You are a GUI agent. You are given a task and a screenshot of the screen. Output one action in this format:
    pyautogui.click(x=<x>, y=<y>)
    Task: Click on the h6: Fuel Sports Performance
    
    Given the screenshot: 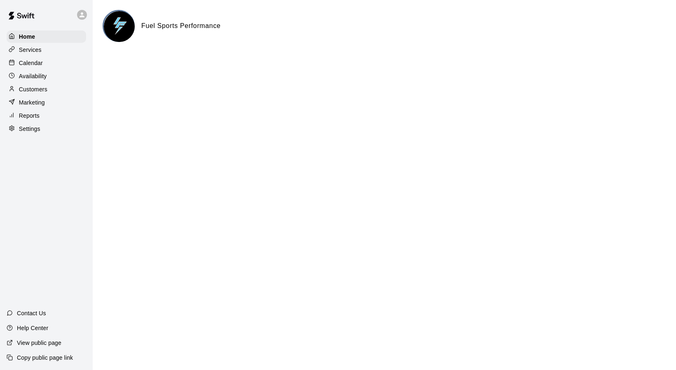 What is the action you would take?
    pyautogui.click(x=181, y=26)
    